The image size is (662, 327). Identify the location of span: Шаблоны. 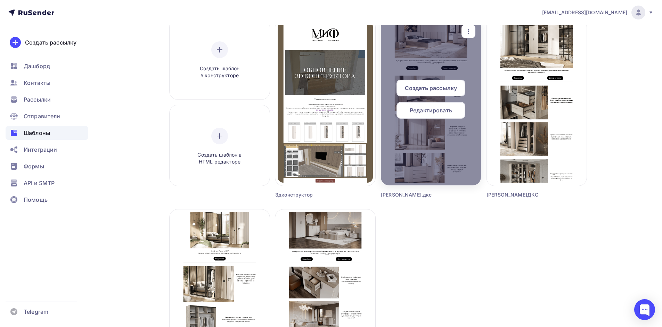
(37, 133).